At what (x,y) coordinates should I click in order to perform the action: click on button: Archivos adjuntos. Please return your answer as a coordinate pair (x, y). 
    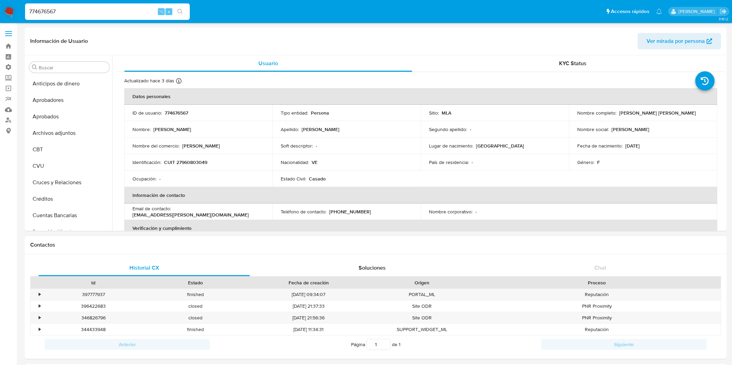
    Looking at the image, I should click on (69, 133).